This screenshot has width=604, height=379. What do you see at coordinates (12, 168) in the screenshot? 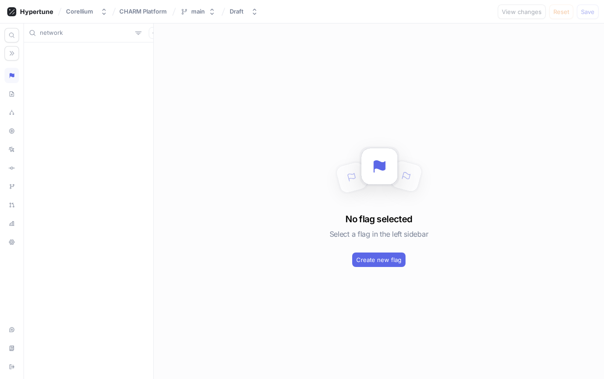
I see `div: Diff` at bounding box center [12, 168].